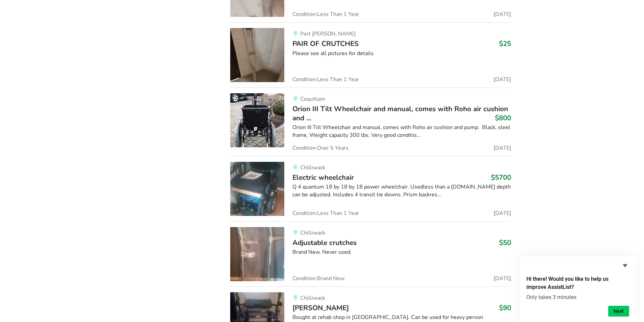 This screenshot has height=322, width=644. Describe the element at coordinates (402, 53) in the screenshot. I see `div: Please see all pictures for details` at that location.